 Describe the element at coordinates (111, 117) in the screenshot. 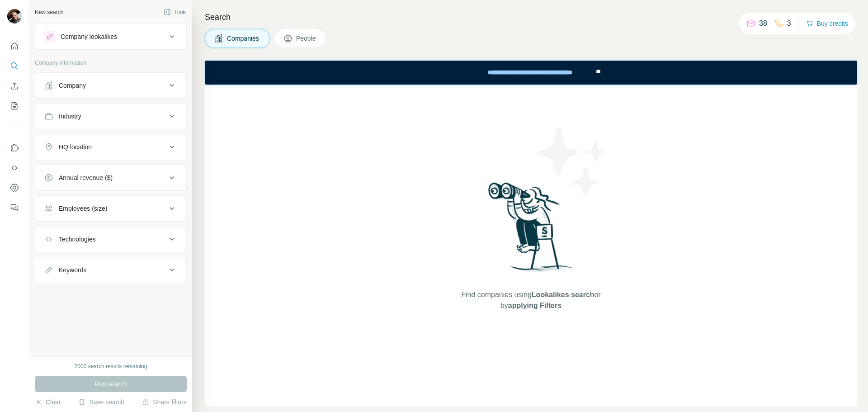

I see `button: Industry` at that location.